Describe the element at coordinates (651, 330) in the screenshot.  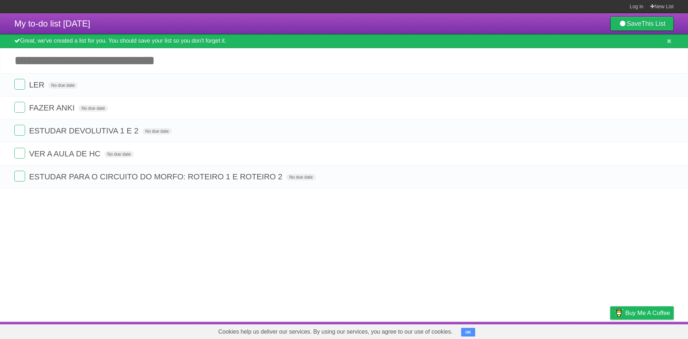
I see `a: Suggest a feature` at that location.